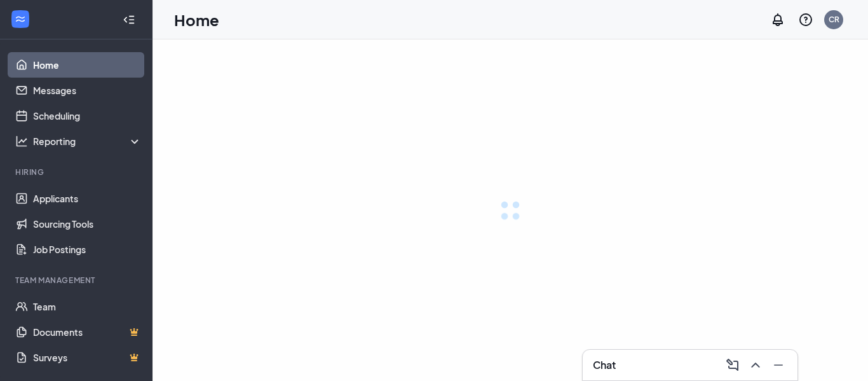 The image size is (868, 381). Describe the element at coordinates (88, 141) in the screenshot. I see `div: Reporting` at that location.